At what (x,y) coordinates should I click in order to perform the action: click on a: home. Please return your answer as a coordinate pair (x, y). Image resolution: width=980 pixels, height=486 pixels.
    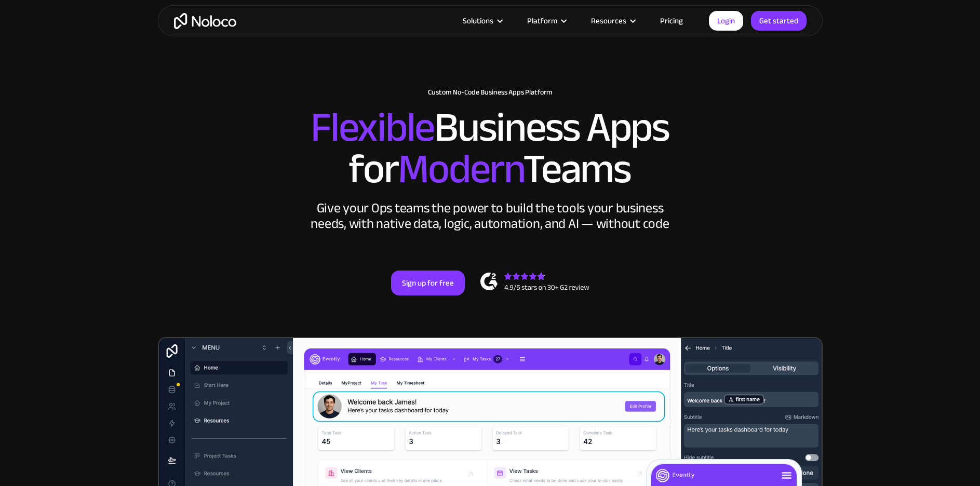
    Looking at the image, I should click on (205, 21).